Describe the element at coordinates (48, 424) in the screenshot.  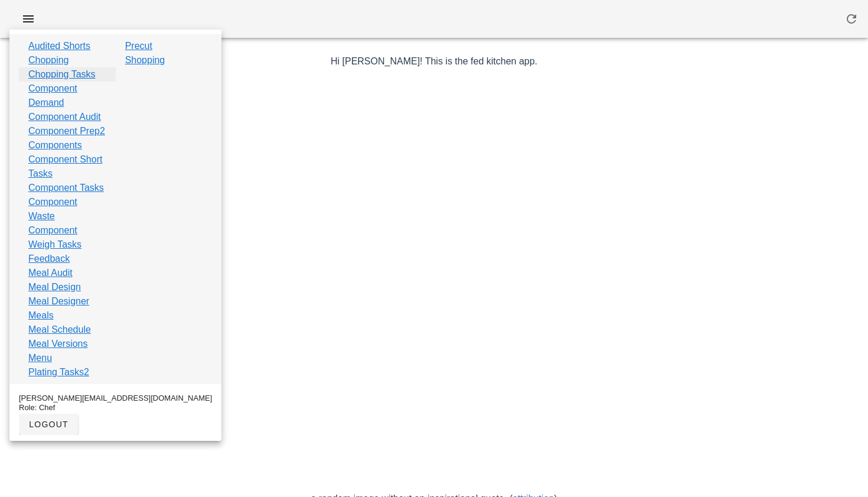
I see `button: logout` at that location.